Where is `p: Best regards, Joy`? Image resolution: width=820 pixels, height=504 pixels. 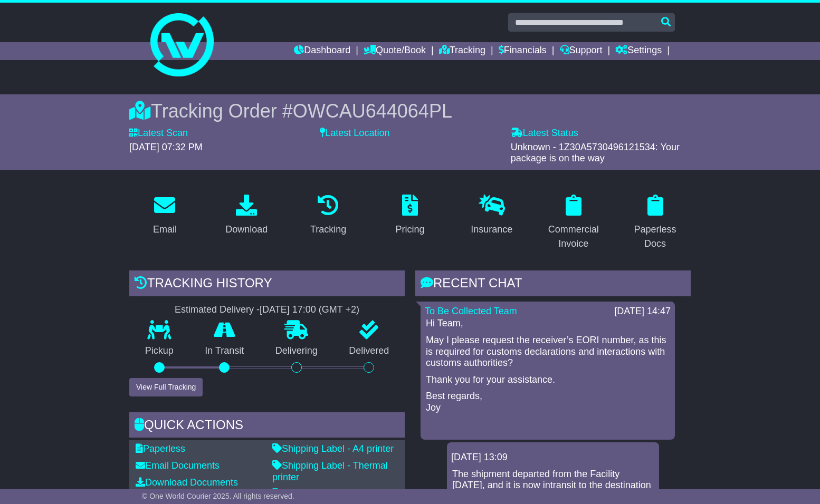 p: Best regards, Joy is located at coordinates (548, 402).